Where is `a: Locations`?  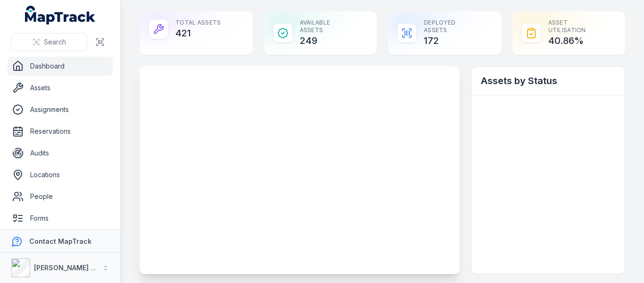
a: Locations is located at coordinates (60, 175).